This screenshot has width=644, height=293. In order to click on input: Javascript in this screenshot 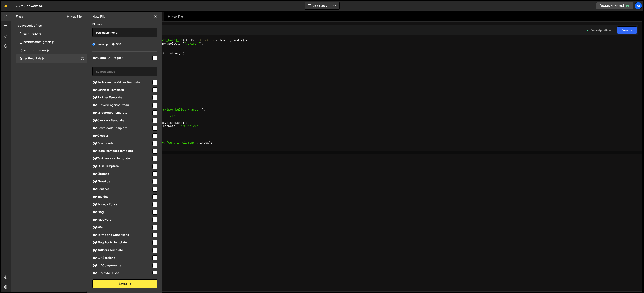, I will do `click(94, 44)`.